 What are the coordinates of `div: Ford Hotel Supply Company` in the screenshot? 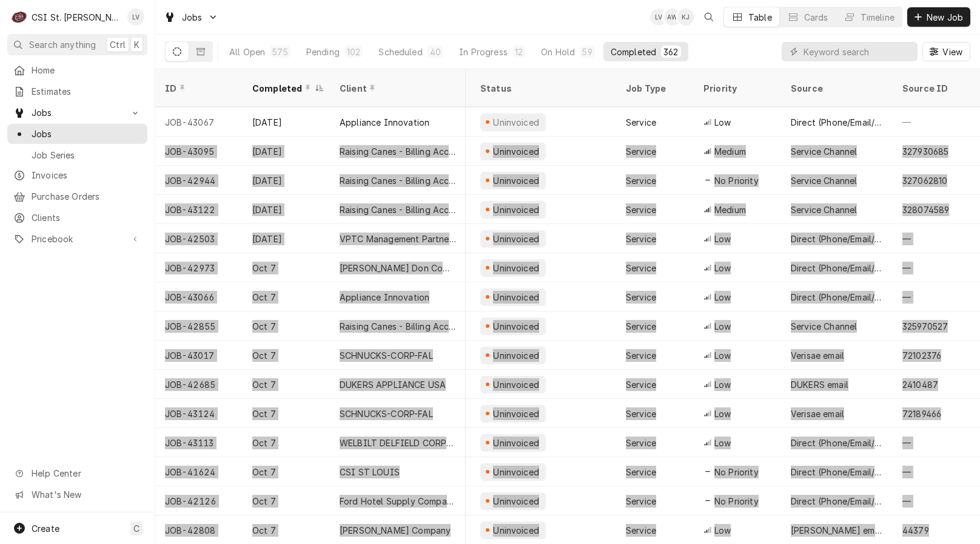 It's located at (398, 501).